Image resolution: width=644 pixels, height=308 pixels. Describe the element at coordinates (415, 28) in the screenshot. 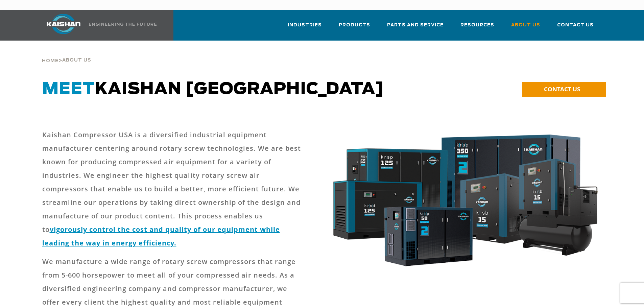

I see `a: Parts and Service` at that location.